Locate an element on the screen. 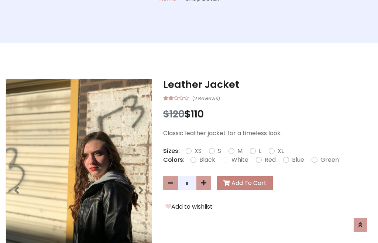 The image size is (378, 243). label: XL is located at coordinates (280, 151).